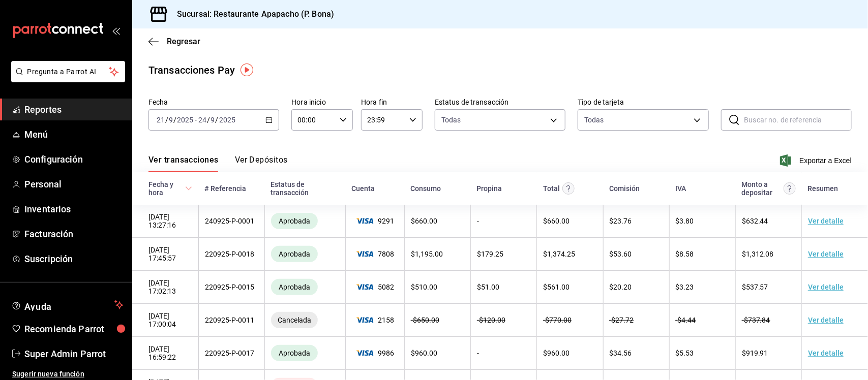  Describe the element at coordinates (247, 70) in the screenshot. I see `img: Tooltip marker` at that location.